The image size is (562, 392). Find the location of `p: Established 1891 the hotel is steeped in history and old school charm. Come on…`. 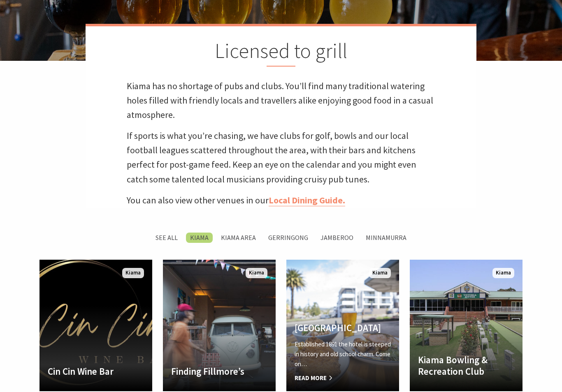

p: Established 1891 the hotel is steeped in history and old school charm. Come on… is located at coordinates (343, 354).